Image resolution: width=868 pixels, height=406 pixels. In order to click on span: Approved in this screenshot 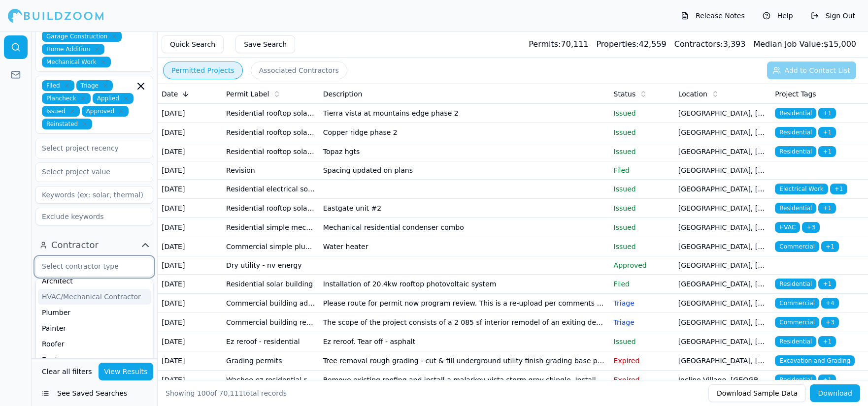, I will do `click(106, 111)`.